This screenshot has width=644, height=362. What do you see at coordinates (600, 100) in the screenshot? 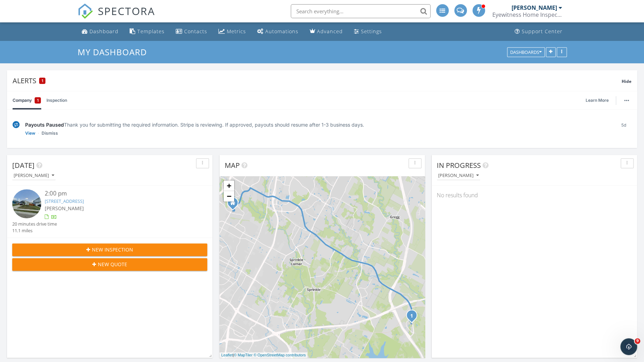
I see `a: Learn More` at bounding box center [600, 100].